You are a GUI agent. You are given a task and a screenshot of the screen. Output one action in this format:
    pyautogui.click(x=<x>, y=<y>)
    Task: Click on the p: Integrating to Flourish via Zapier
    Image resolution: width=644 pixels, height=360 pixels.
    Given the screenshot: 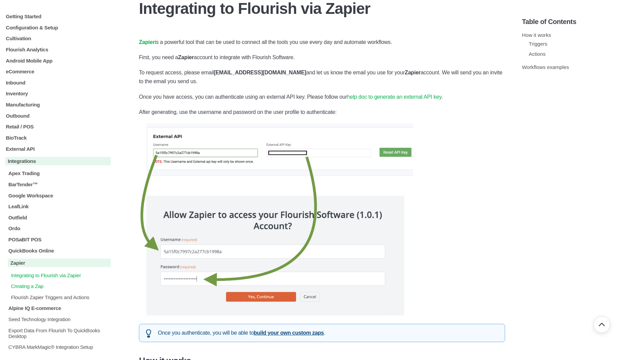 What is the action you would take?
    pyautogui.click(x=61, y=275)
    